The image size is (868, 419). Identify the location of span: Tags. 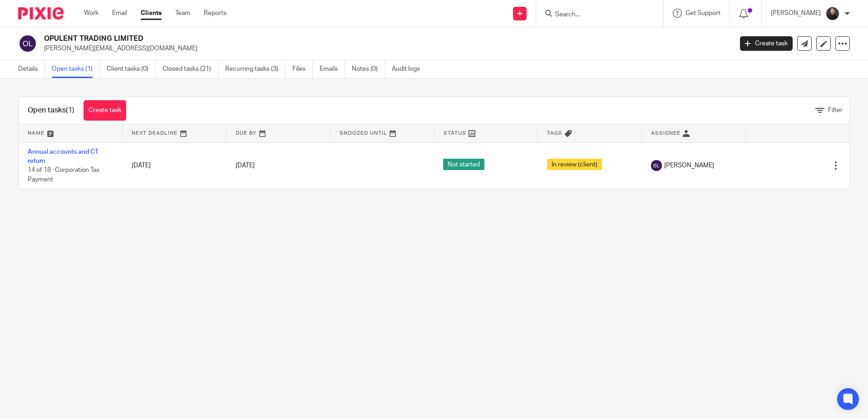
(555, 133).